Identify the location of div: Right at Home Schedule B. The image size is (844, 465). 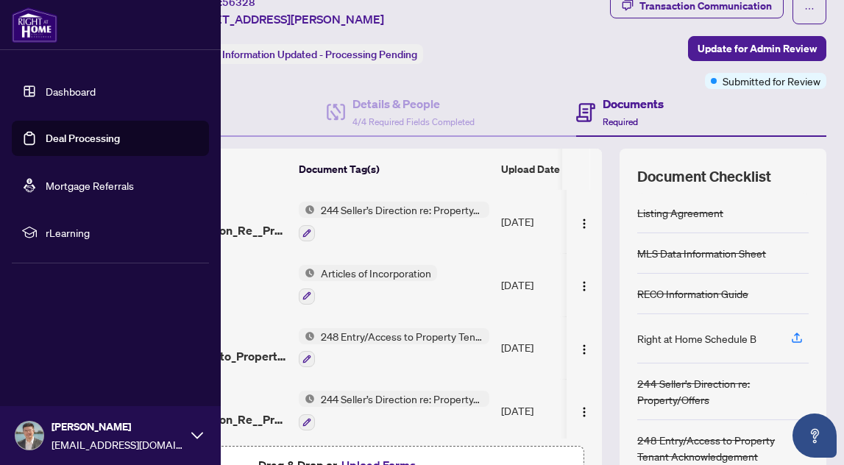
(696, 338).